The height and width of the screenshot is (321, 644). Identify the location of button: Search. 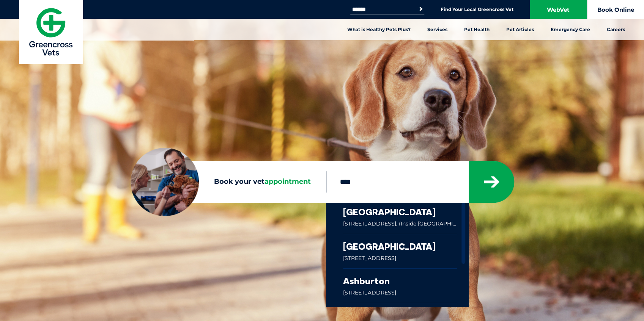
(421, 9).